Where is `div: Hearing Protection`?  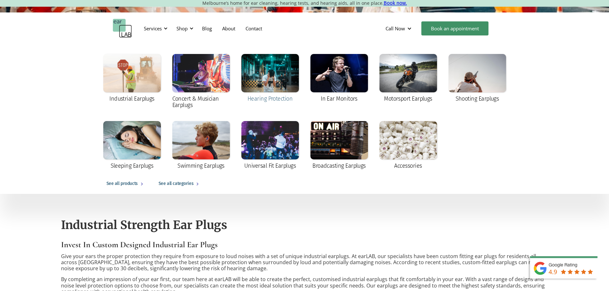 div: Hearing Protection is located at coordinates (270, 99).